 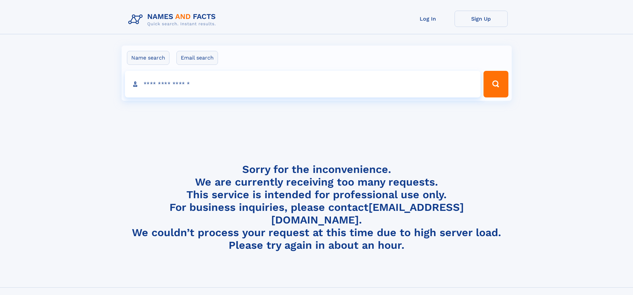 I want to click on input: search input, so click(x=303, y=84).